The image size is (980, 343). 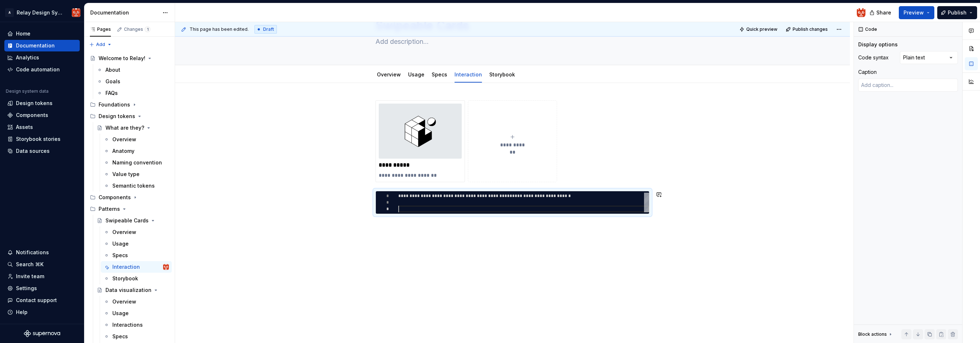 What do you see at coordinates (147, 29) in the screenshot?
I see `span: 1` at bounding box center [147, 29].